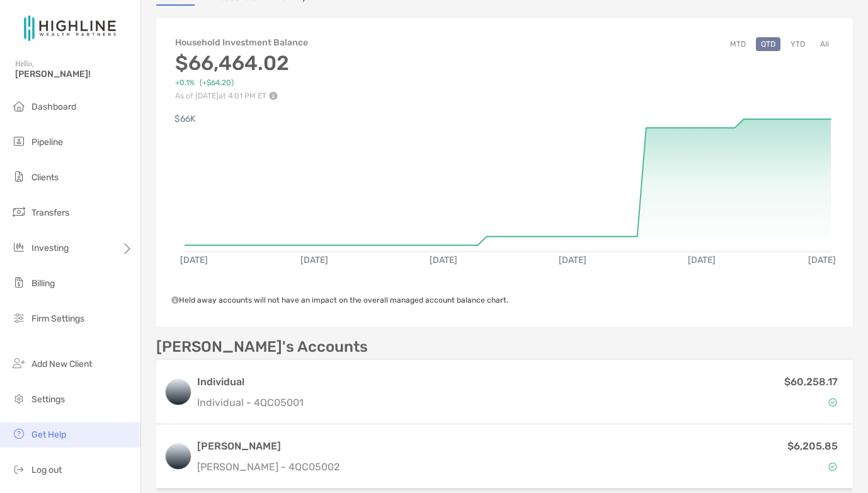 The width and height of the screenshot is (868, 493). Describe the element at coordinates (241, 42) in the screenshot. I see `h4: Household Investment Balance` at that location.